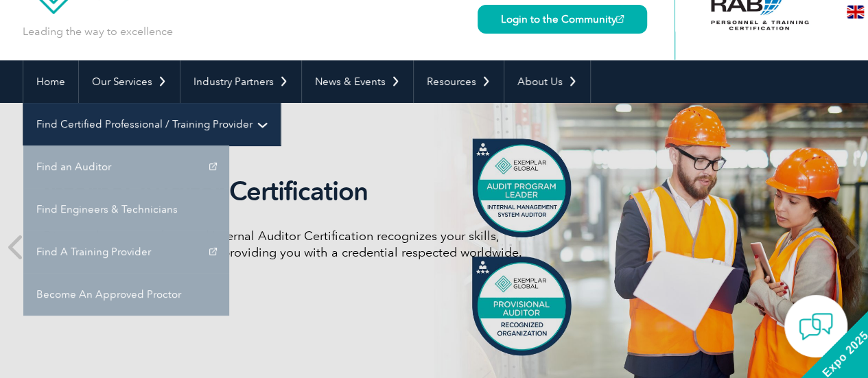 Image resolution: width=868 pixels, height=378 pixels. I want to click on a: About Us, so click(547, 82).